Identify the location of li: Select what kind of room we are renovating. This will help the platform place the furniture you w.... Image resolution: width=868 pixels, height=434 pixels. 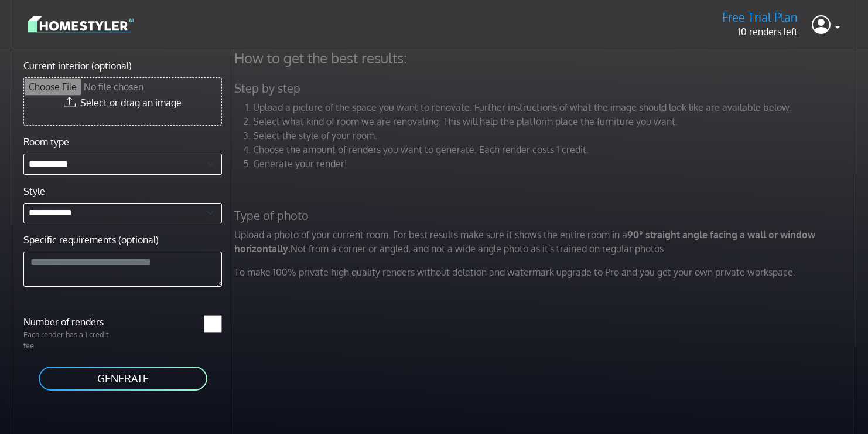
(556, 121).